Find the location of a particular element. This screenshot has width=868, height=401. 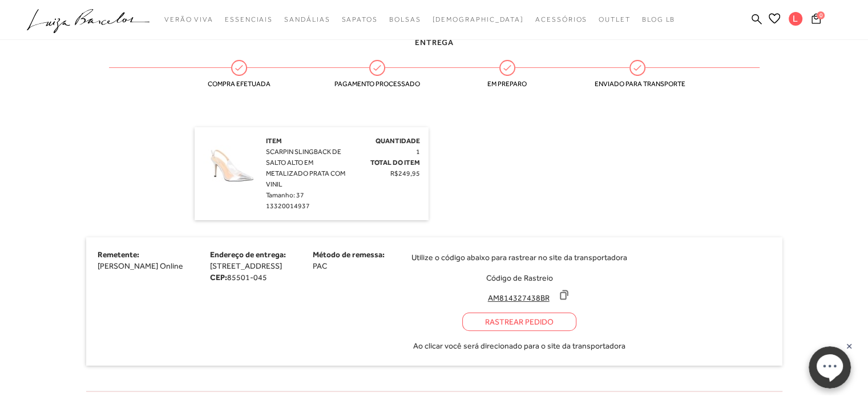

span: Remetente: is located at coordinates (118, 254).